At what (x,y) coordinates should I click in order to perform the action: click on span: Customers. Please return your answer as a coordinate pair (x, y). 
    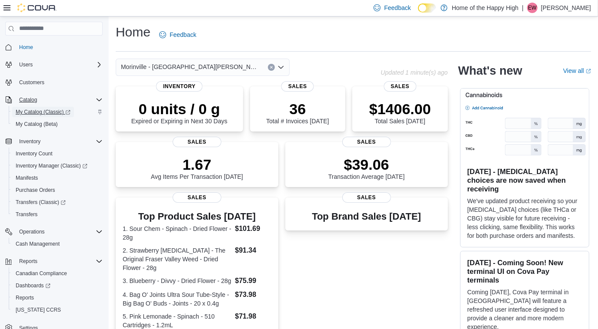
    Looking at the image, I should click on (32, 83).